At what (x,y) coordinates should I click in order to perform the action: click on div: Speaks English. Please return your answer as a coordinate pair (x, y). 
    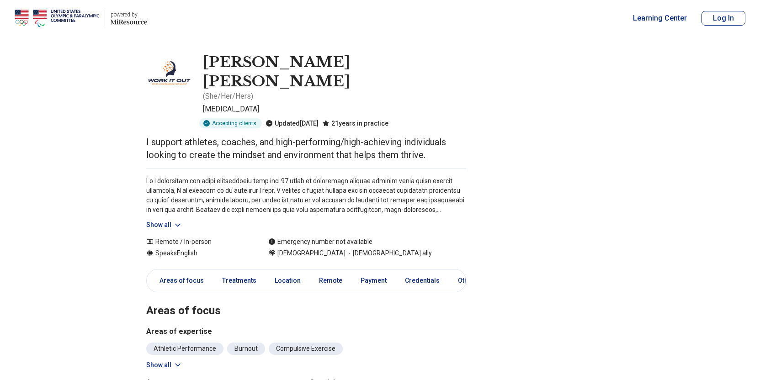
    Looking at the image, I should click on (198, 253).